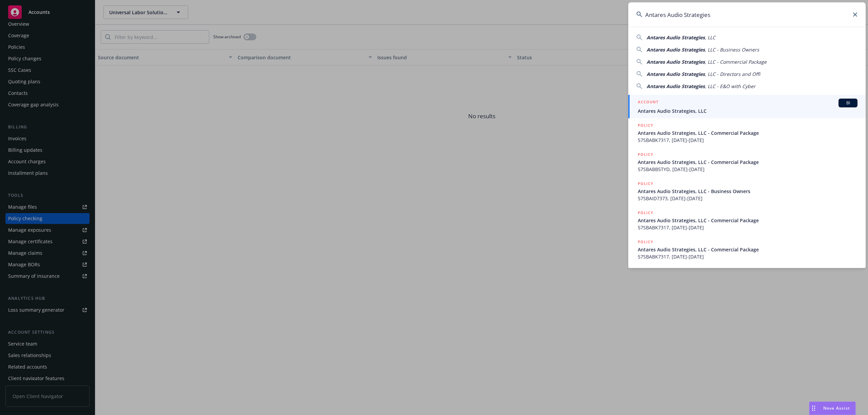 This screenshot has width=868, height=415. What do you see at coordinates (736, 62) in the screenshot?
I see `span: , LLC - Commercial Package` at bounding box center [736, 62].